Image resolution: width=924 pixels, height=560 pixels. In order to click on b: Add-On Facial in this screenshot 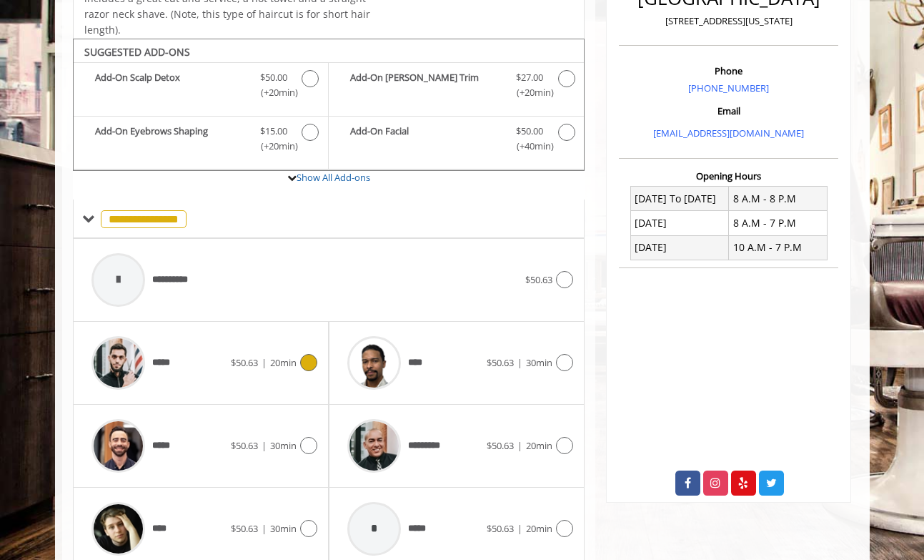, I will do `click(426, 138)`.